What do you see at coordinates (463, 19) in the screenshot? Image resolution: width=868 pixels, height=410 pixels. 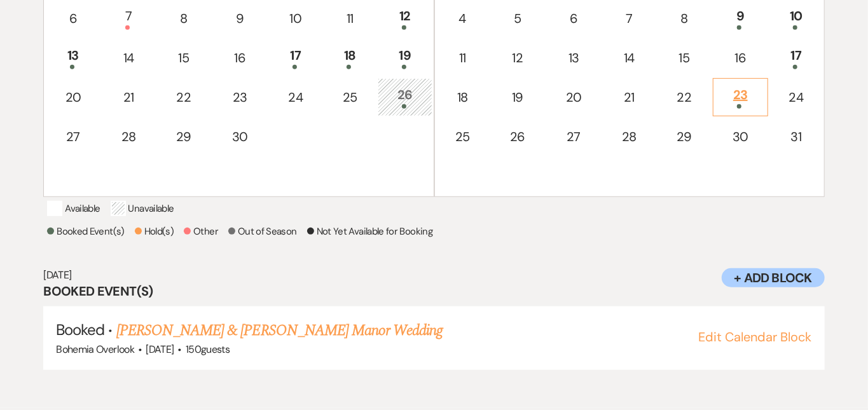 I see `div: 4` at bounding box center [463, 19].